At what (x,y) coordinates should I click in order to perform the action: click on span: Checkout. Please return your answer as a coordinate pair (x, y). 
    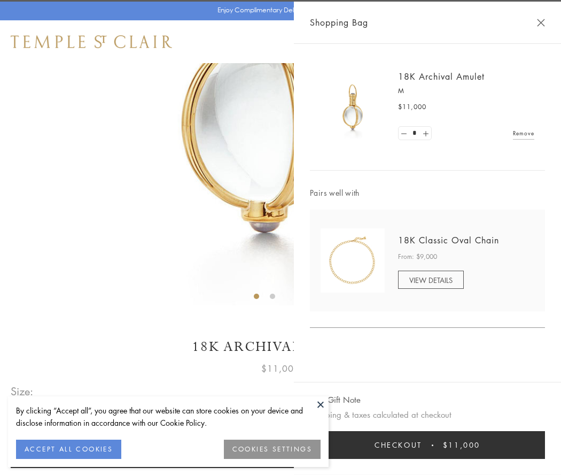
    Looking at the image, I should click on (398, 445).